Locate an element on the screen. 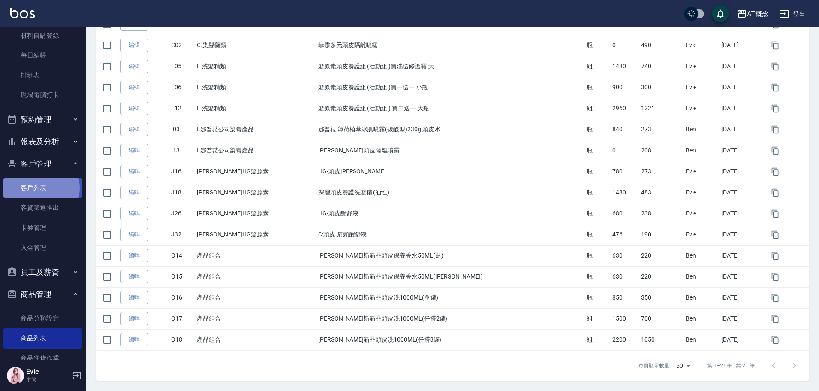 The image size is (819, 391). td: J26 is located at coordinates (182, 213).